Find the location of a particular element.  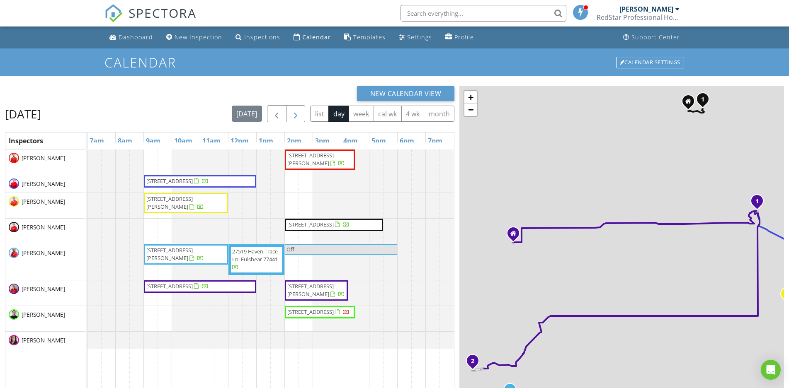

img: The Best Home Inspection Software - Spectora is located at coordinates (114, 13).